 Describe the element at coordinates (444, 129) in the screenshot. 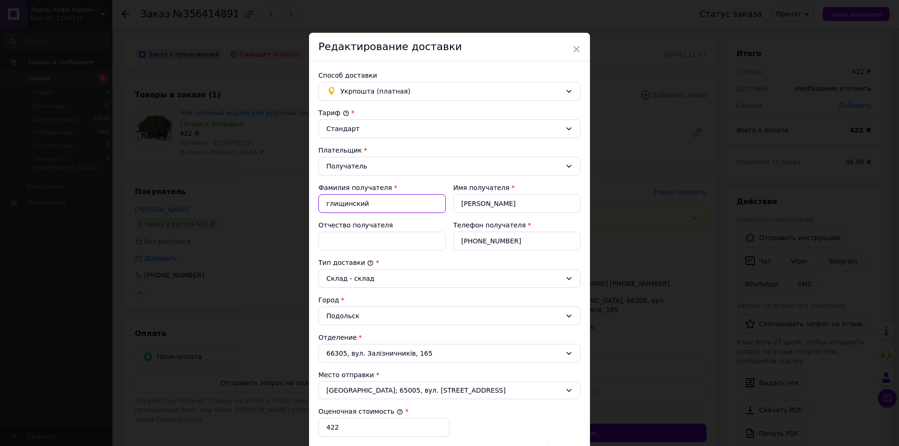

I see `div: Стандарт` at that location.